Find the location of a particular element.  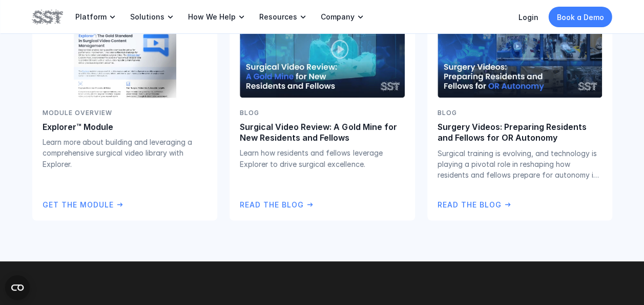

p: Explorer™ Module is located at coordinates (124, 127).